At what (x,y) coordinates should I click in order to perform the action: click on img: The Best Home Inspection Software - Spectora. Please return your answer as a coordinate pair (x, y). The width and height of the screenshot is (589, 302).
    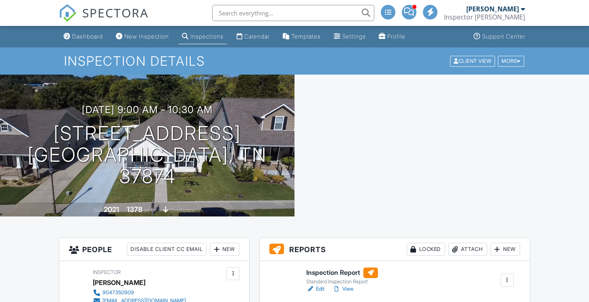
    Looking at the image, I should click on (68, 13).